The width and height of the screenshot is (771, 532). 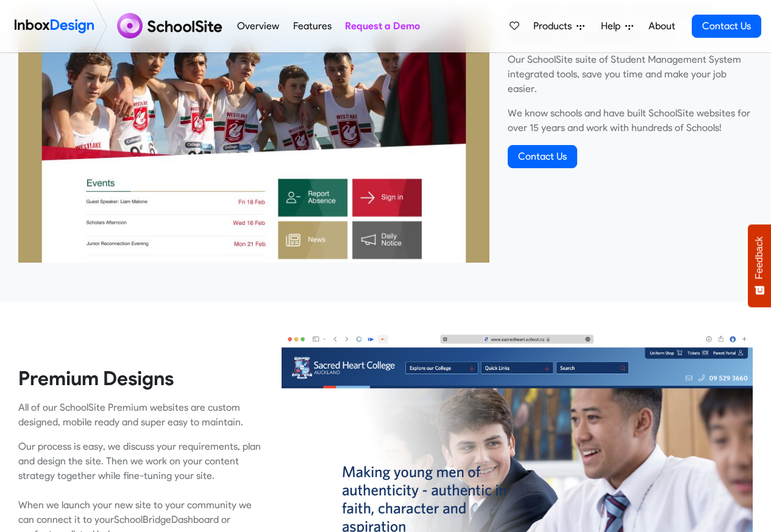 I want to click on span: Products, so click(x=555, y=26).